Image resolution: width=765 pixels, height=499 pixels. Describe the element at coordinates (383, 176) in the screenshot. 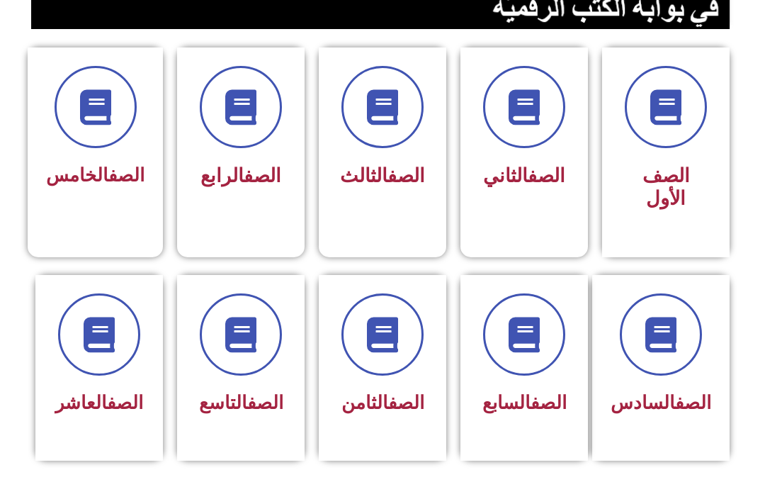

I see `span: الثالث` at that location.